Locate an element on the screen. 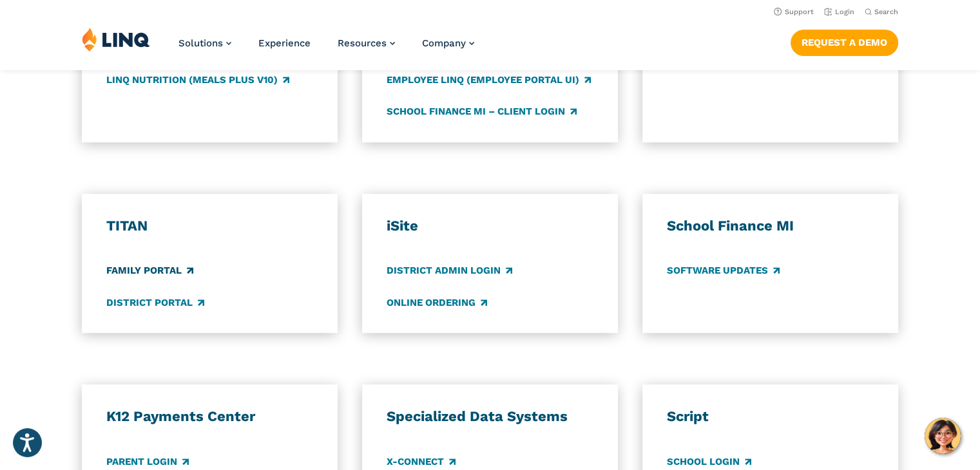 This screenshot has width=980, height=470. nav: Primary Navigation is located at coordinates (326, 49).